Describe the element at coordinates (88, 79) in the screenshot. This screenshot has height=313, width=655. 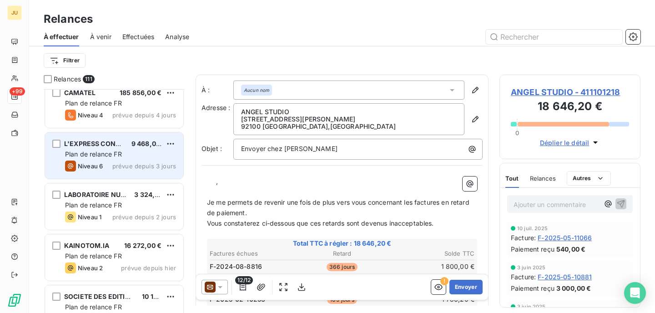
I see `span: 111` at that location.